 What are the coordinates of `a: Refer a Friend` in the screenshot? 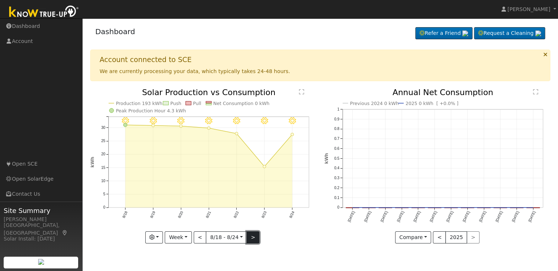 It's located at (444, 33).